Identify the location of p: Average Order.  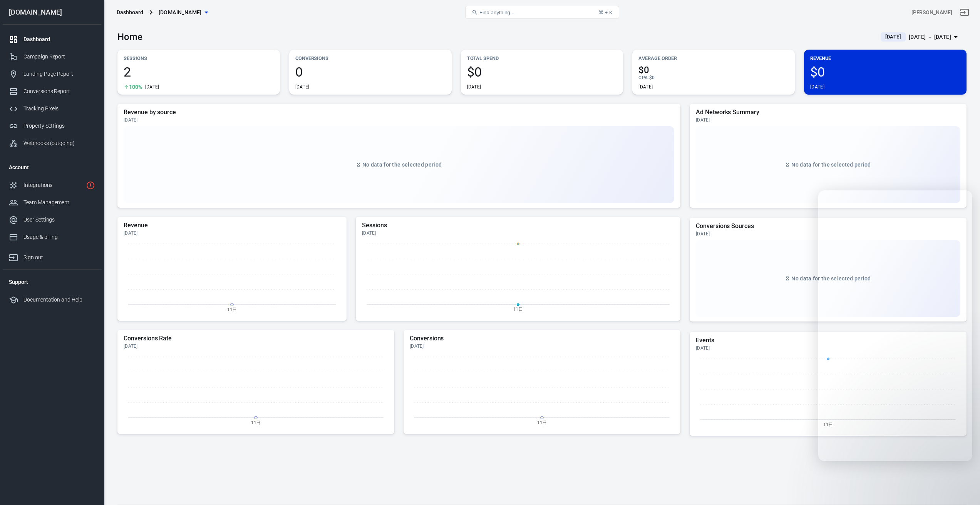
(714, 58).